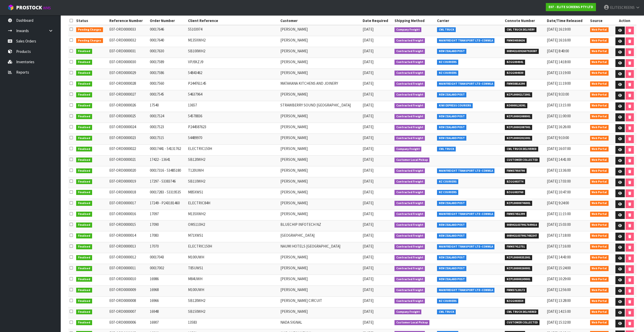  Describe the element at coordinates (128, 21) in the screenshot. I see `th: Reference Number` at that location.